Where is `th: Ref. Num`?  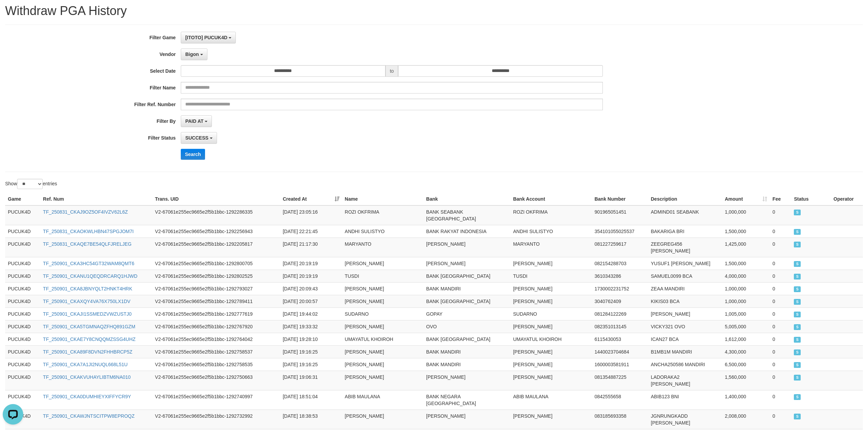 th: Ref. Num is located at coordinates (96, 199).